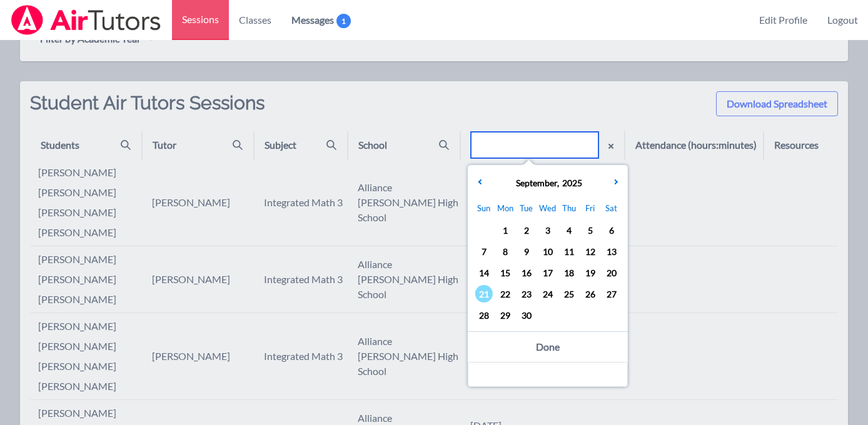  Describe the element at coordinates (590, 272) in the screenshot. I see `div: Choose Friday September 19 of 2025` at that location.